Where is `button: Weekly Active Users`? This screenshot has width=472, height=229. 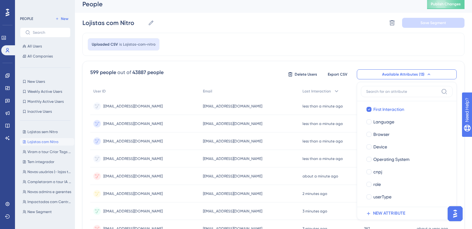
button: Weekly Active Users is located at coordinates (45, 91).